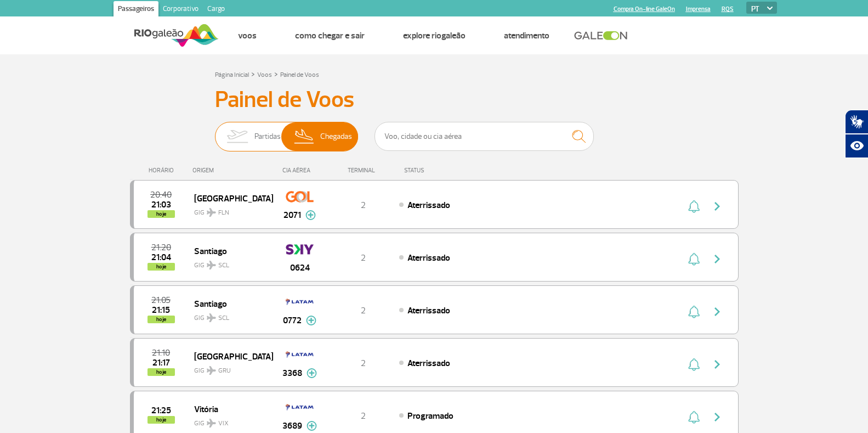  Describe the element at coordinates (728, 9) in the screenshot. I see `a: RQS` at that location.